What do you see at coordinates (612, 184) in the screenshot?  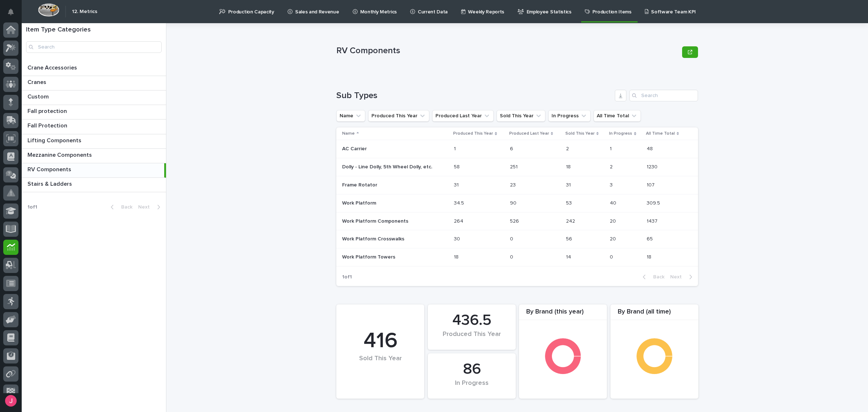 I see `p: 3` at bounding box center [612, 184].